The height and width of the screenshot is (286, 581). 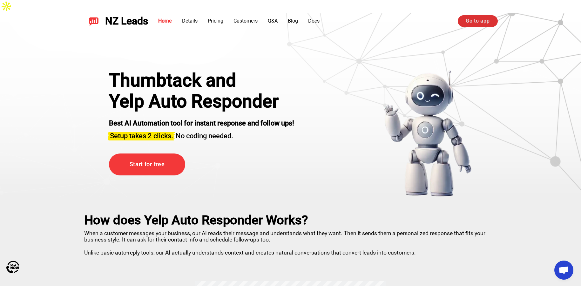 What do you see at coordinates (272, 21) in the screenshot?
I see `a: Q&A` at bounding box center [272, 21].